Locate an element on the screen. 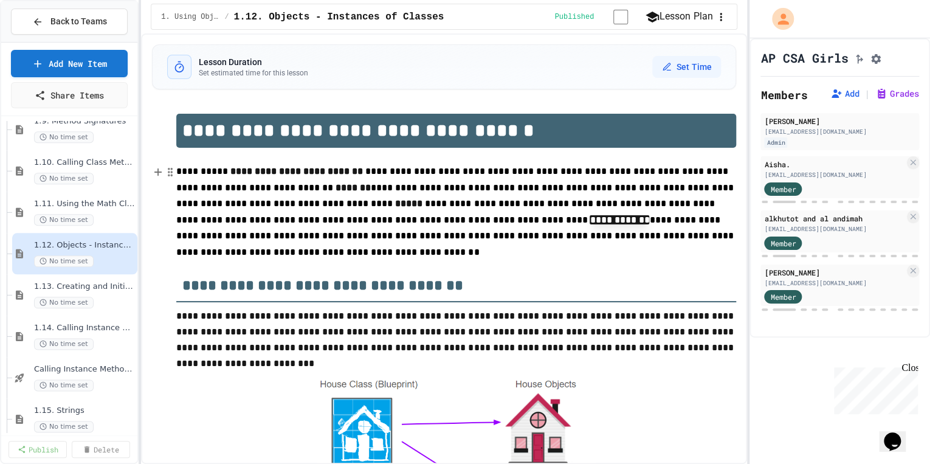  span: 1. Using Objects and Methods is located at coordinates (190, 17).